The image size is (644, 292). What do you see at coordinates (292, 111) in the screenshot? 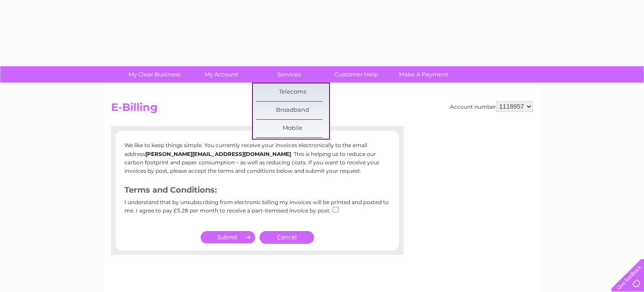
I see `a: Broadband` at bounding box center [292, 111].